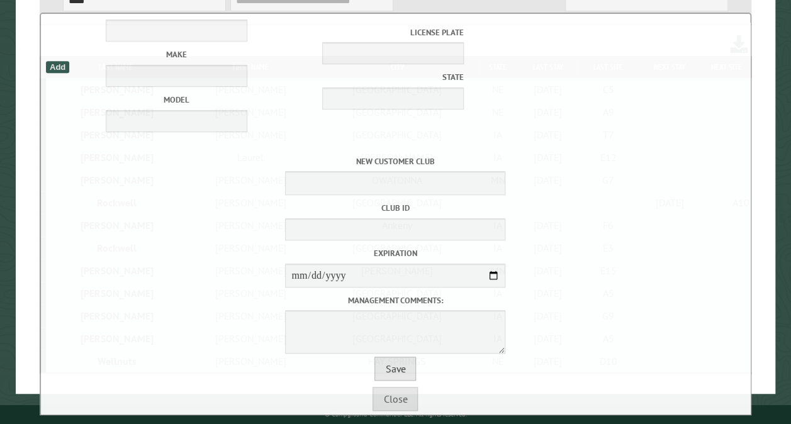 This screenshot has height=424, width=791. What do you see at coordinates (396, 414) in the screenshot?
I see `small: © Campground Commander LLC. All rights reserved.` at bounding box center [396, 414].